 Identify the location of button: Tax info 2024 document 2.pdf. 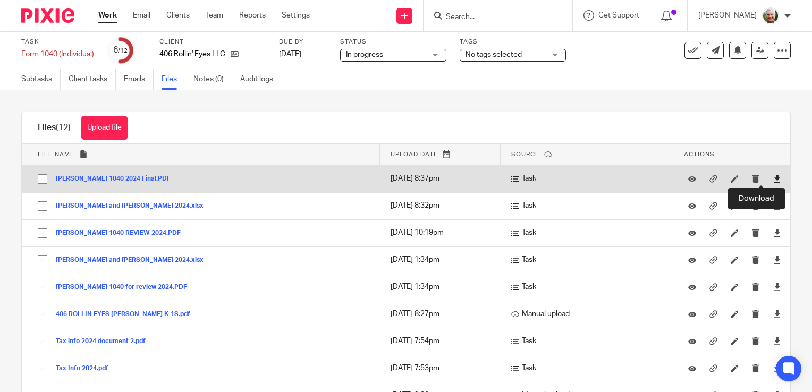
(105, 342).